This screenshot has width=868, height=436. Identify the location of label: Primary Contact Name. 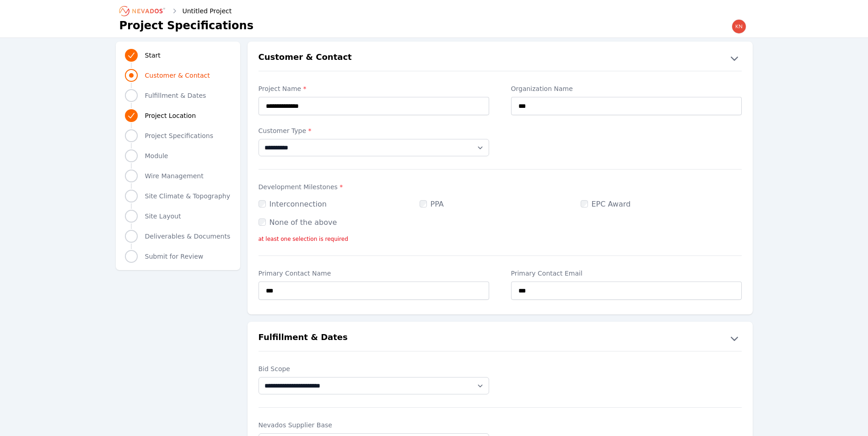
(374, 273).